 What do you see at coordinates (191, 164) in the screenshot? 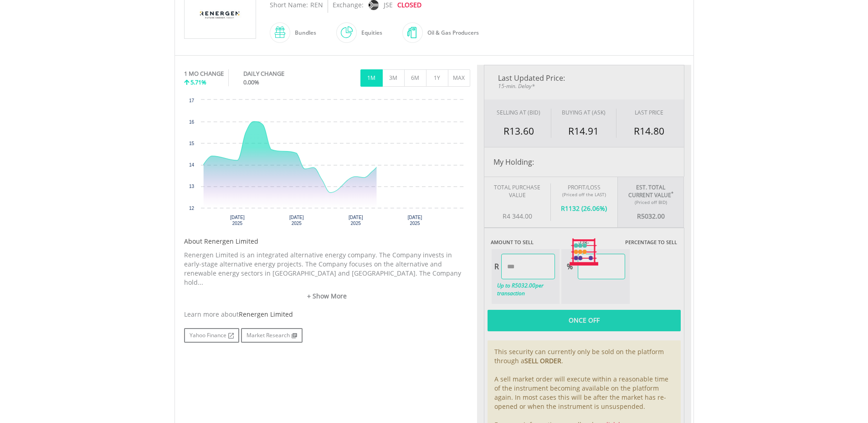
I see `text: 14` at bounding box center [191, 164].